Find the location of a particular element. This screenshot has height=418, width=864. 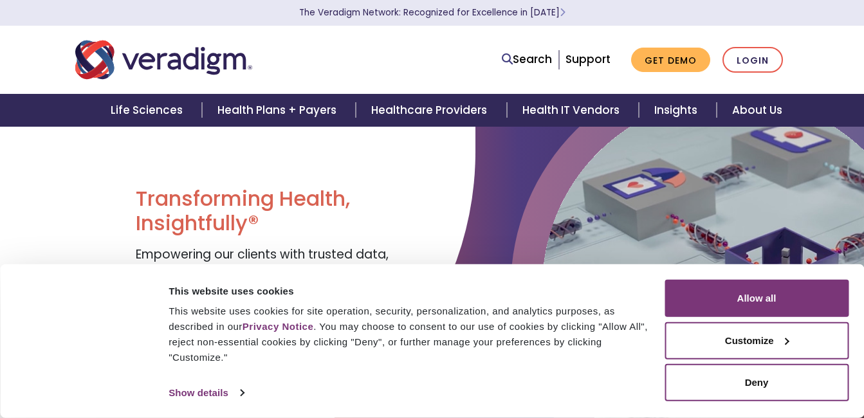

span: Empowering our clients with trusted data, insights, and solutions to help reduce costs and improv... is located at coordinates (277, 282).